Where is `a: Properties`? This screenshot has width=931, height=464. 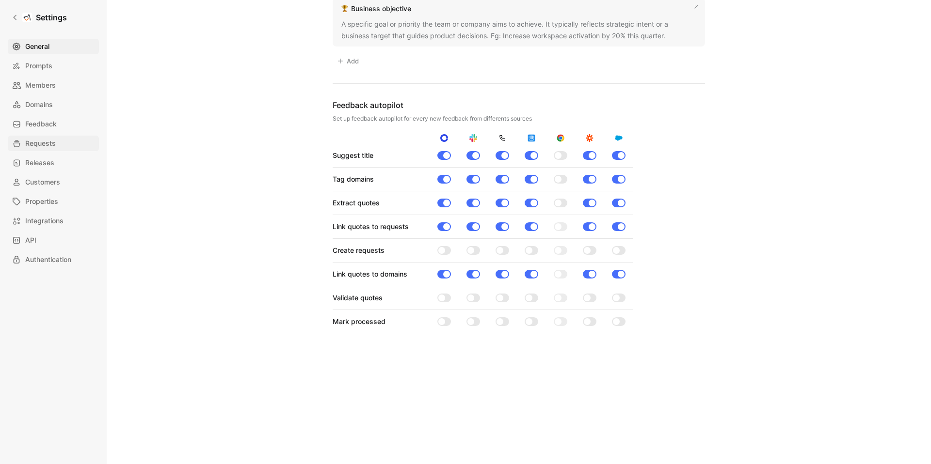
a: Properties is located at coordinates (53, 202).